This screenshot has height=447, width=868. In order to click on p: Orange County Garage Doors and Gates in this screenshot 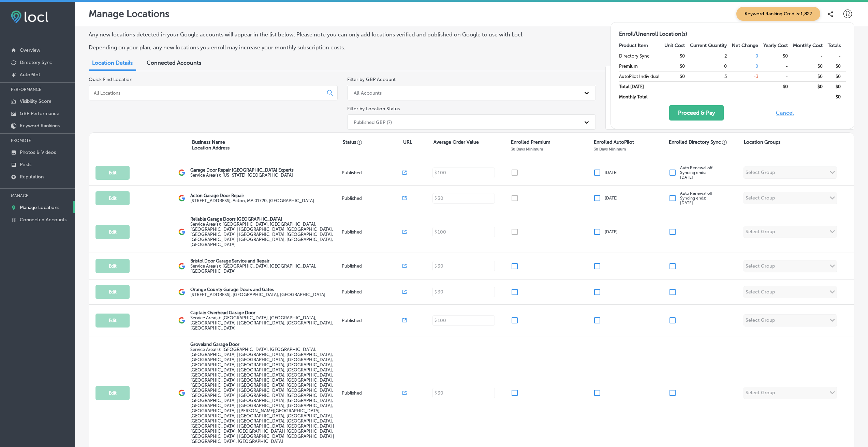, I will do `click(258, 289)`.